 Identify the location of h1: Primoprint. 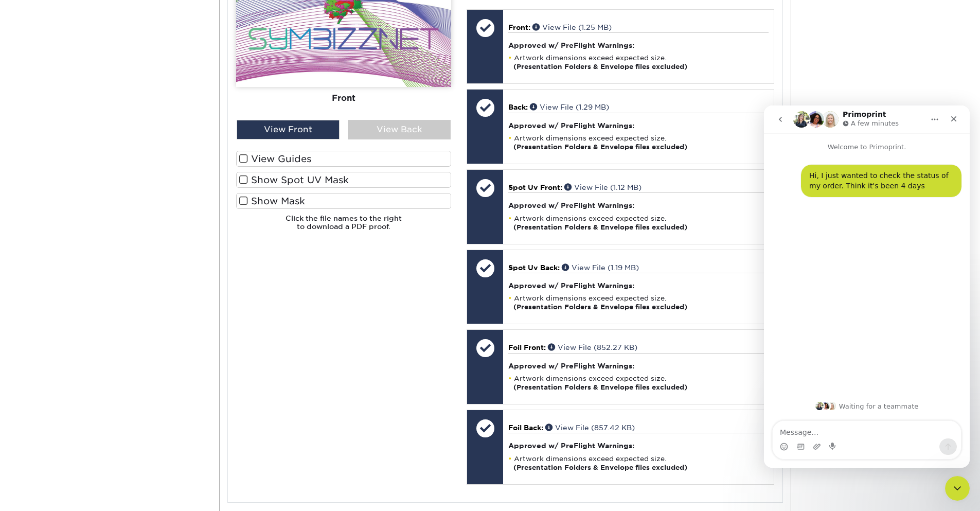
(101, 9).